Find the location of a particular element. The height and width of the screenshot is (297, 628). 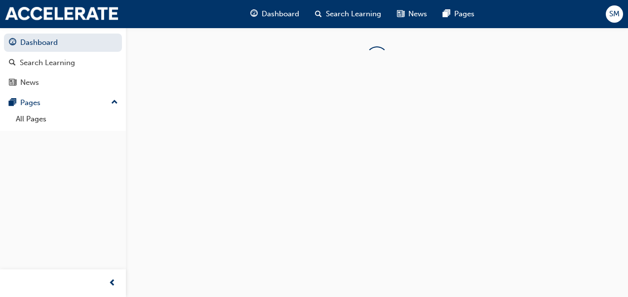

button: SM is located at coordinates (614, 14).